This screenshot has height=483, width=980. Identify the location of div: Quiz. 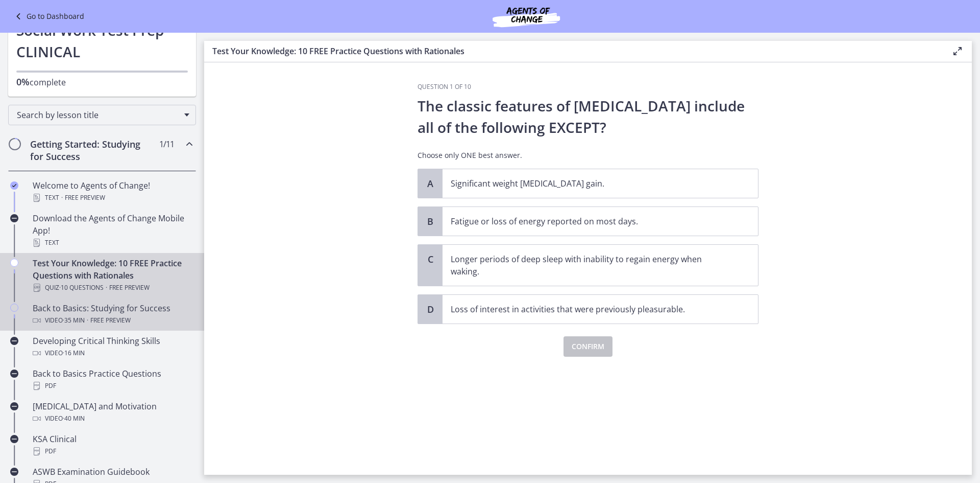
(112, 287).